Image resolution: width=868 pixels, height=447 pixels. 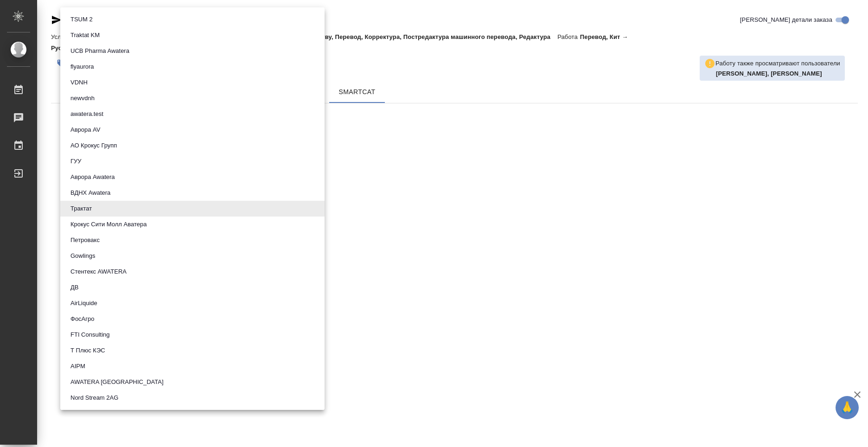 What do you see at coordinates (79, 83) in the screenshot?
I see `button: VDNH` at bounding box center [79, 83].